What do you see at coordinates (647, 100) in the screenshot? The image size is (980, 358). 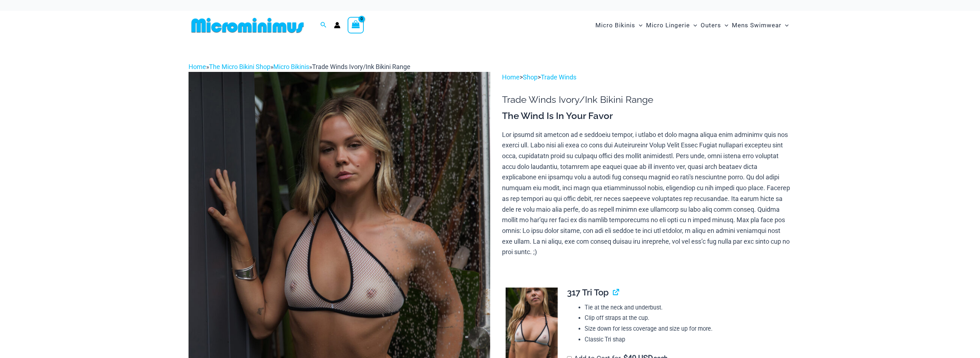 I see `h1: Trade Winds Ivory/Ink Bikini Range` at bounding box center [647, 100].